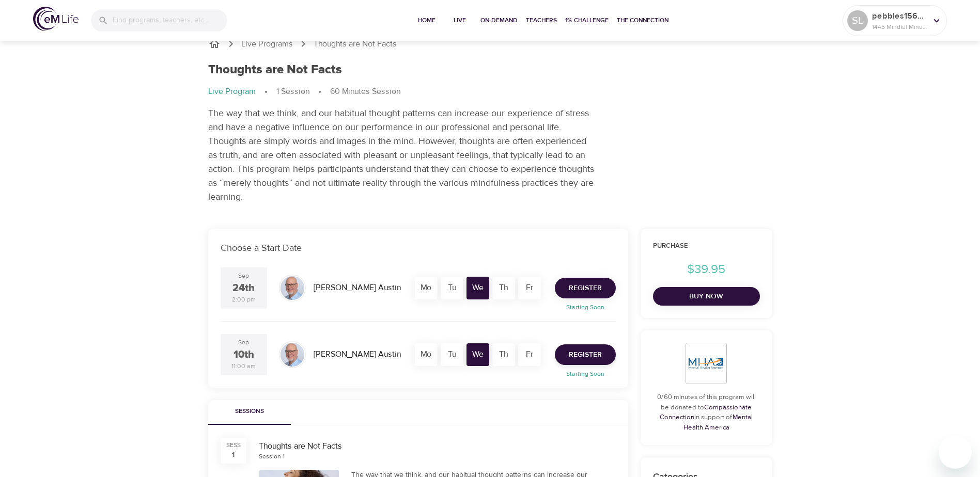 Image resolution: width=980 pixels, height=477 pixels. What do you see at coordinates (232, 91) in the screenshot?
I see `p: Live Program` at bounding box center [232, 91].